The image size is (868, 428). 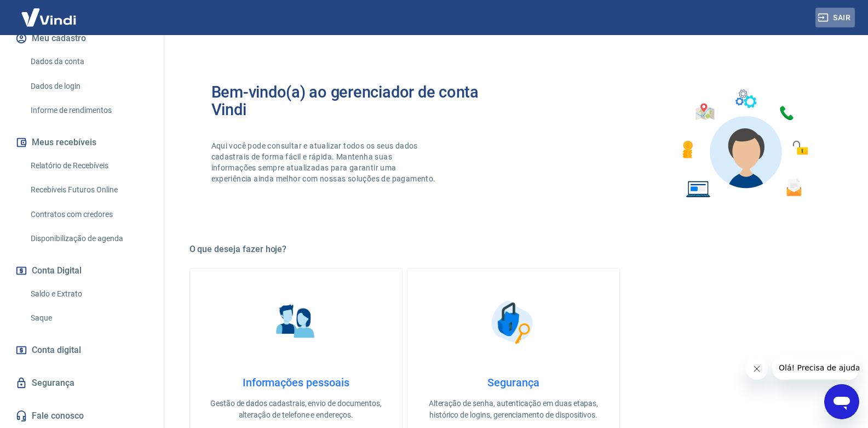 I want to click on button: Sair, so click(x=836, y=18).